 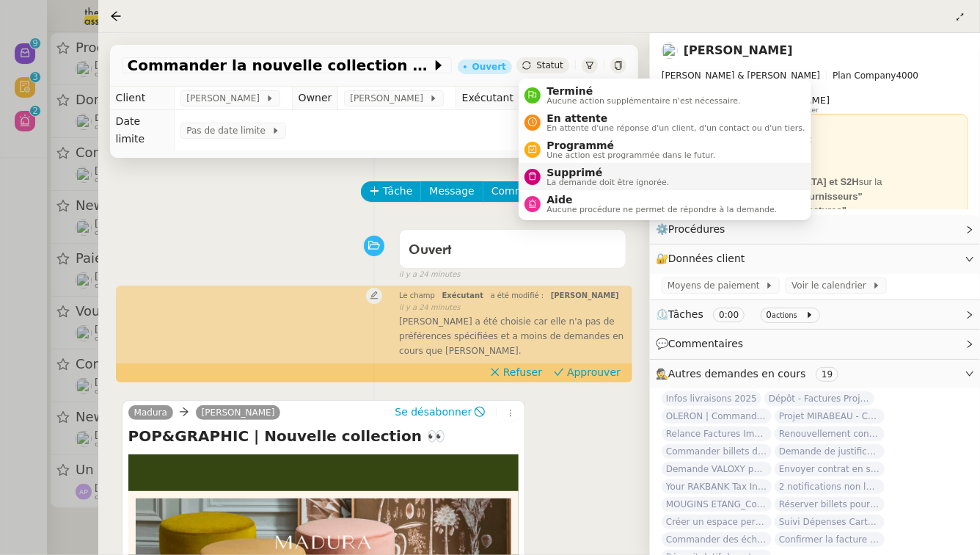 What do you see at coordinates (829, 522) in the screenshot?
I see `span: Suivi Dépenses Cartes Salariées Qonto - 20 septembre 2025` at bounding box center [829, 522].